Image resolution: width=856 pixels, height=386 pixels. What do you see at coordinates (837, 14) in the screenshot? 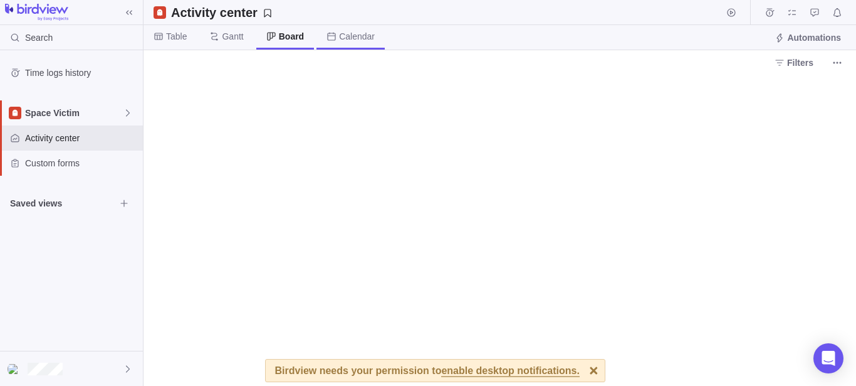
I see `a: Notifications` at bounding box center [837, 14].